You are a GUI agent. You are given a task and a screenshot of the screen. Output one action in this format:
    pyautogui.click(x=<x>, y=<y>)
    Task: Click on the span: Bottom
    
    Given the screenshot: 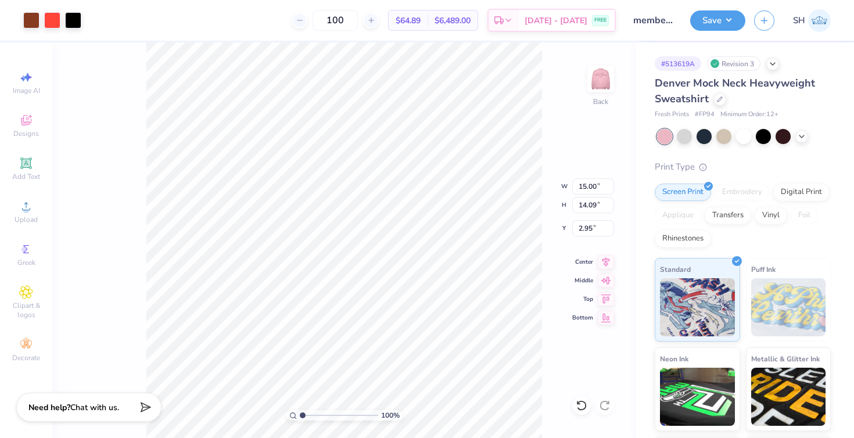 What is the action you would take?
    pyautogui.click(x=582, y=318)
    